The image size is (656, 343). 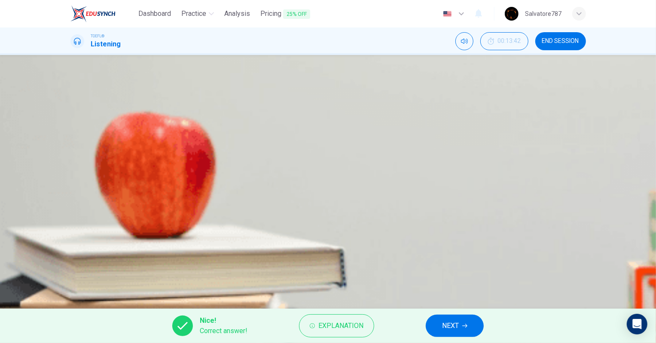 I want to click on span: 25% OFF, so click(x=297, y=14).